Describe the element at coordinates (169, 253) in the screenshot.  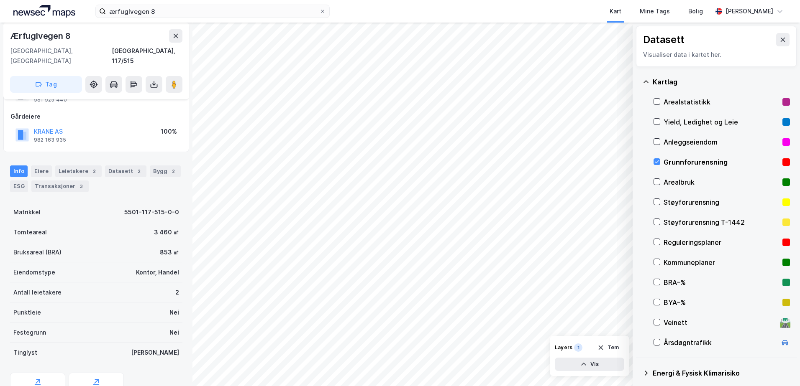
I see `div: 853 ㎡` at that location.